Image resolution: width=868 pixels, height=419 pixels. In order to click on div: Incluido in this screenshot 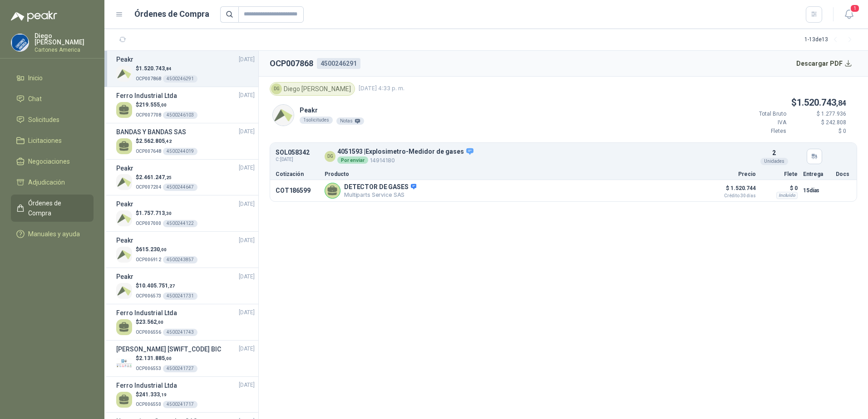, I will do `click(787, 196)`.